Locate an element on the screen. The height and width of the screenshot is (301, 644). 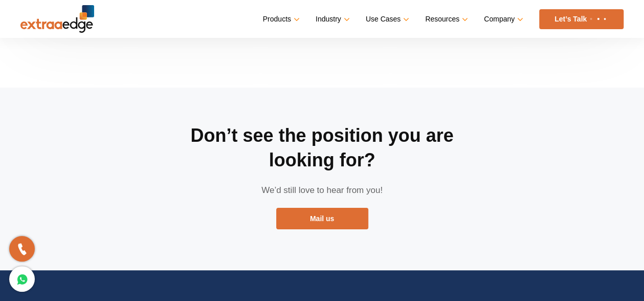
a: Products is located at coordinates (280, 19).